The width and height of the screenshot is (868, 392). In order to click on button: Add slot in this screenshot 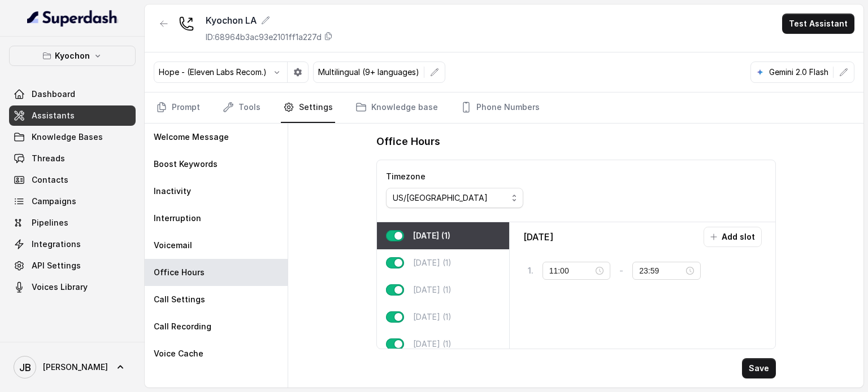, I will do `click(732, 237)`.